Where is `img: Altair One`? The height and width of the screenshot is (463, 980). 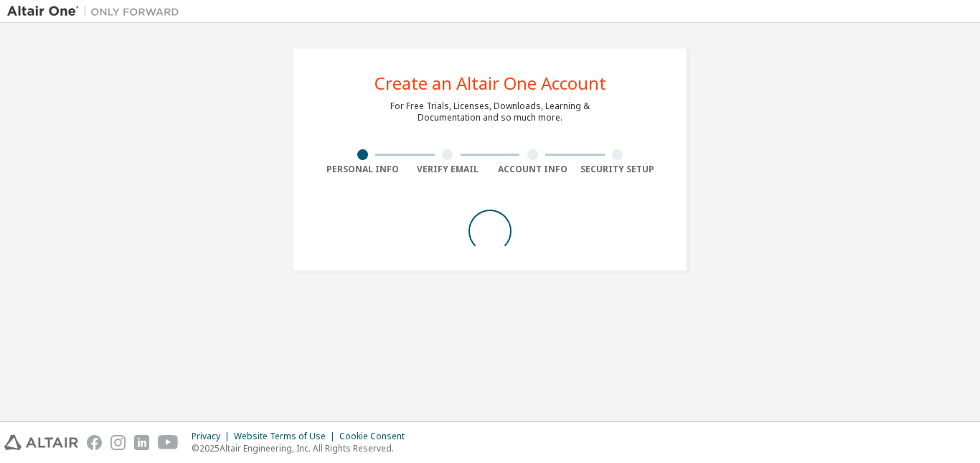
img: Altair One is located at coordinates (97, 12).